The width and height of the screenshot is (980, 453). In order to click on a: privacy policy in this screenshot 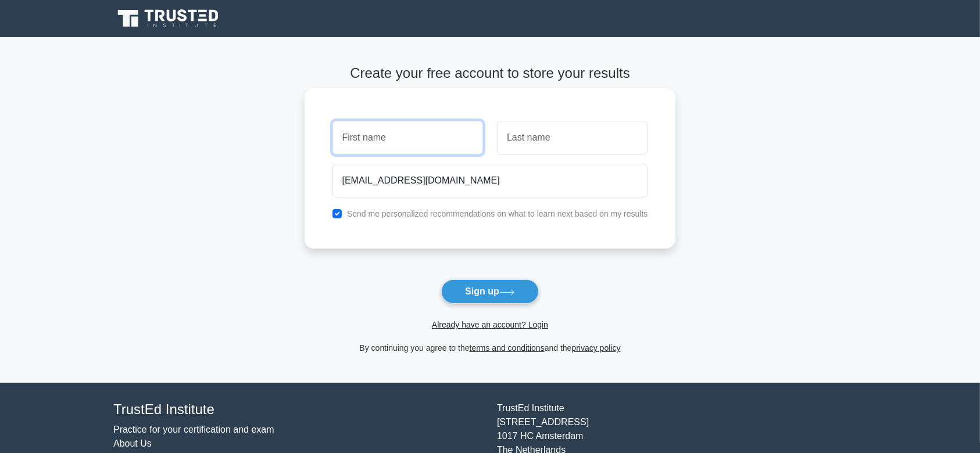, I will do `click(596, 348)`.